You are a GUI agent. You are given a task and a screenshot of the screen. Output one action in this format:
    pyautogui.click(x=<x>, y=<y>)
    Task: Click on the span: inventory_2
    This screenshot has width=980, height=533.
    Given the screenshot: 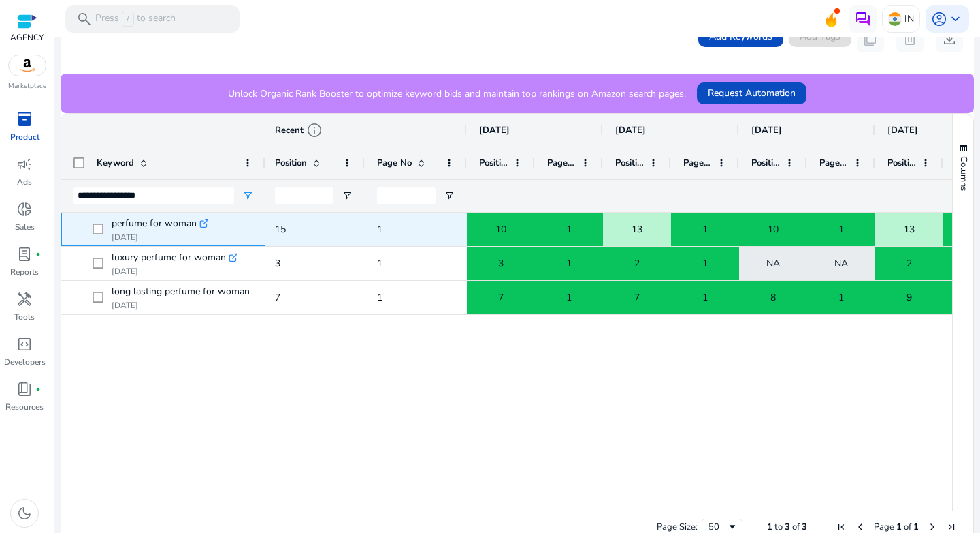 What is the action you would take?
    pyautogui.click(x=25, y=119)
    